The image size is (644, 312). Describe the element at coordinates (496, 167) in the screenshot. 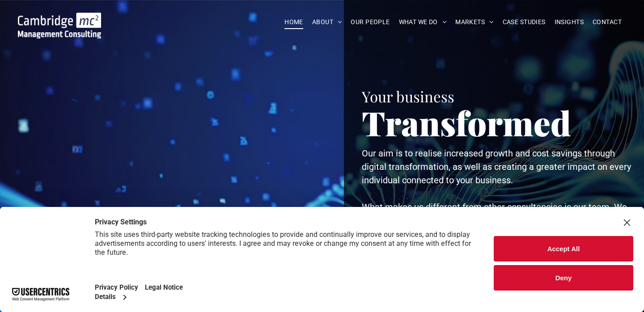

I see `span: Our aim is to realise increased growth and cost savings through digital transformation, as well a...` at that location.